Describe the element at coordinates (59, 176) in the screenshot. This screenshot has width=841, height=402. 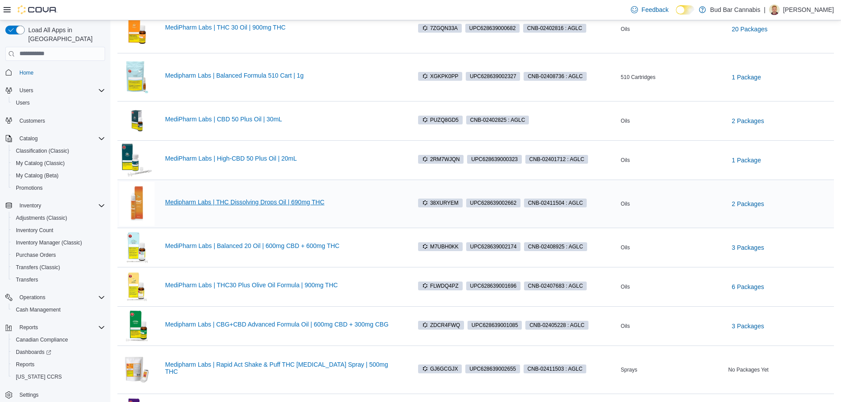
I see `span: My Catalog (Beta)` at that location.